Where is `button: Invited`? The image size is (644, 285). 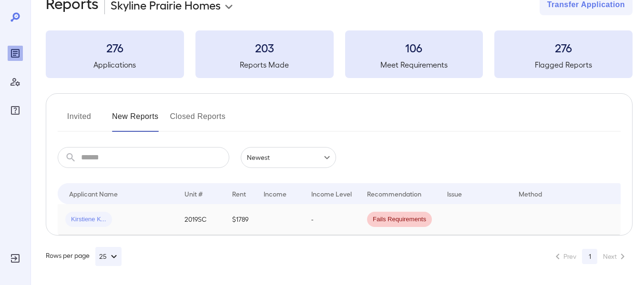
button: Invited is located at coordinates (79, 120).